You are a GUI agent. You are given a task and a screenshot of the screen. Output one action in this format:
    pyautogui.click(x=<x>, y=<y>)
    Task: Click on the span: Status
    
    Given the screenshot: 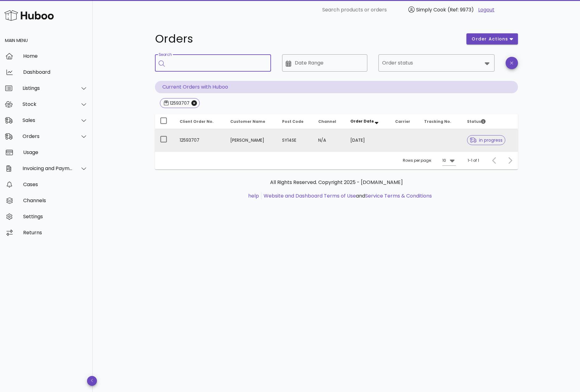 What is the action you would take?
    pyautogui.click(x=476, y=121)
    